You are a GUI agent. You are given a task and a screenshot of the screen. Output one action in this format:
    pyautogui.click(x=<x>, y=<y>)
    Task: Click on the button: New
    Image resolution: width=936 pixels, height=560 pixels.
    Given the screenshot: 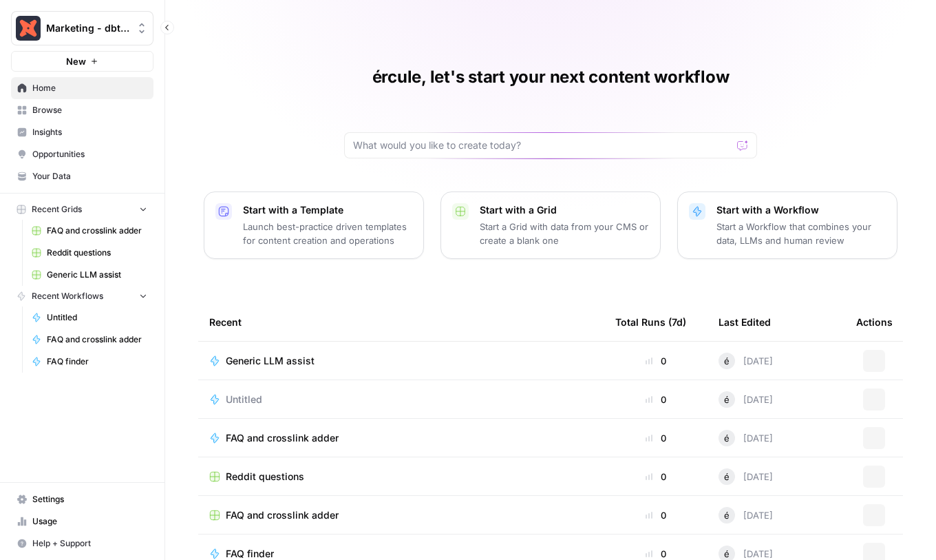 What is the action you would take?
    pyautogui.click(x=82, y=61)
    